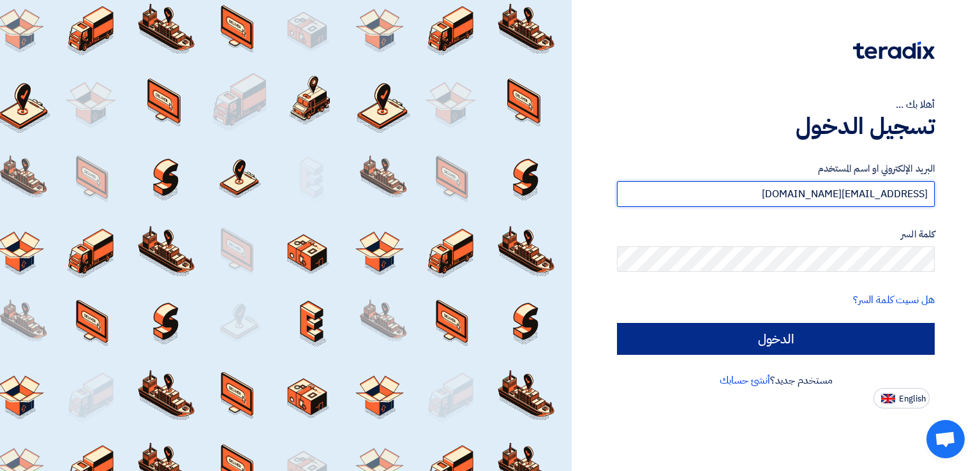 Image resolution: width=980 pixels, height=471 pixels. What do you see at coordinates (744, 380) in the screenshot?
I see `a: أنشئ حسابك` at bounding box center [744, 380].